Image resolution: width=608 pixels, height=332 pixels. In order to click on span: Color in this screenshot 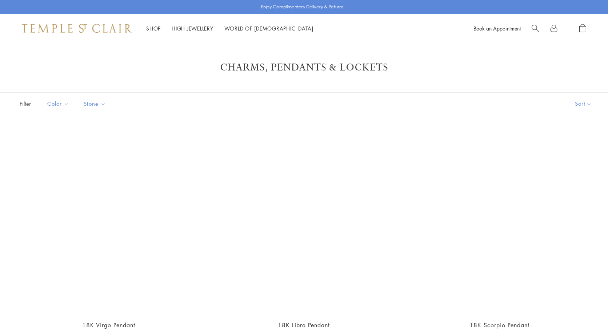, I will do `click(59, 104)`.